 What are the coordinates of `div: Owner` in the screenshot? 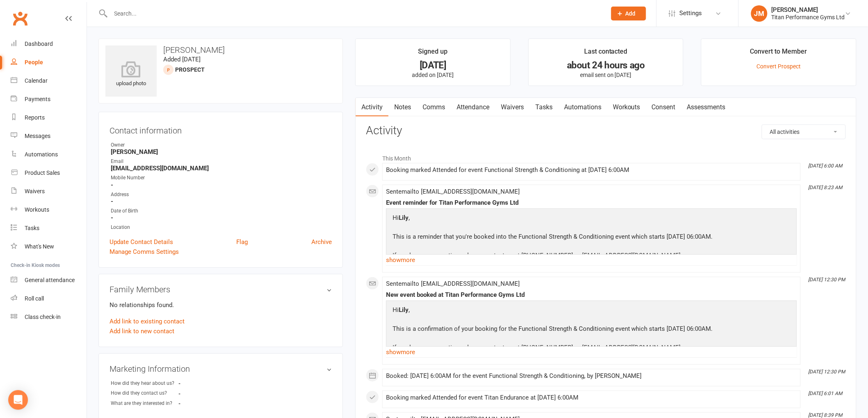 It's located at (221, 145).